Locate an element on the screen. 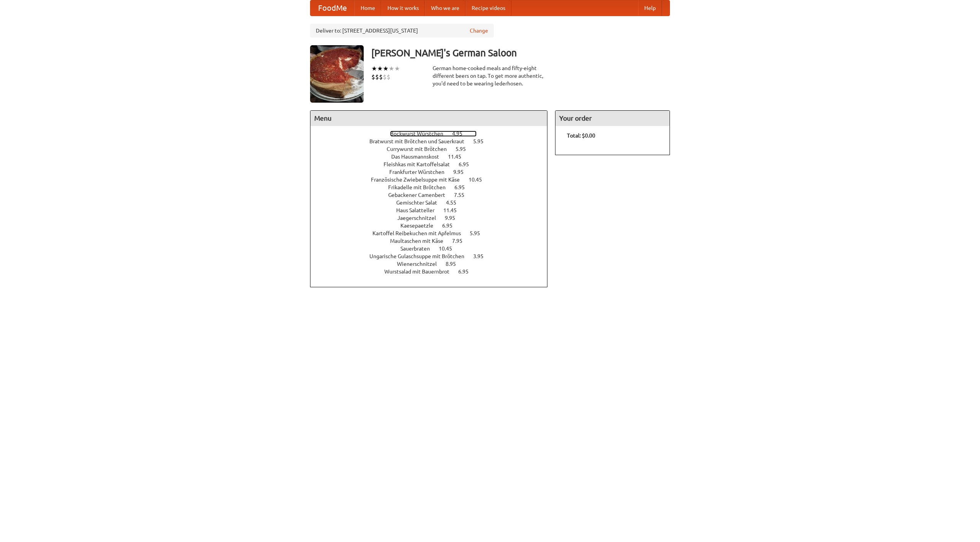  span: Wienerschnitzel is located at coordinates (421, 264).